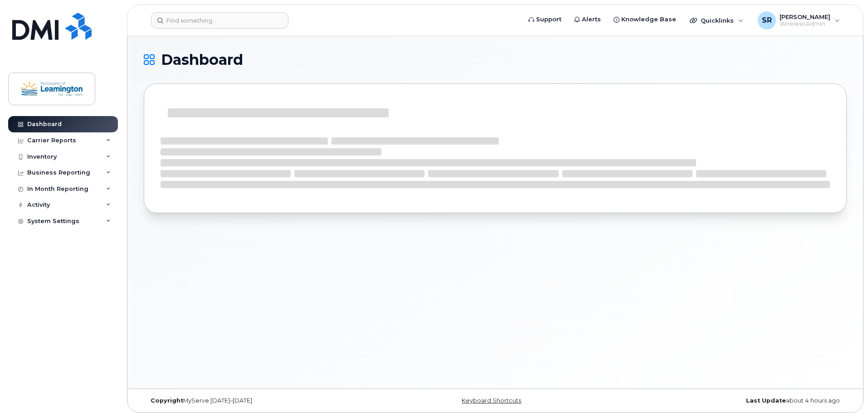 This screenshot has height=413, width=868. What do you see at coordinates (491, 400) in the screenshot?
I see `a: Keyboard Shortcuts` at bounding box center [491, 400].